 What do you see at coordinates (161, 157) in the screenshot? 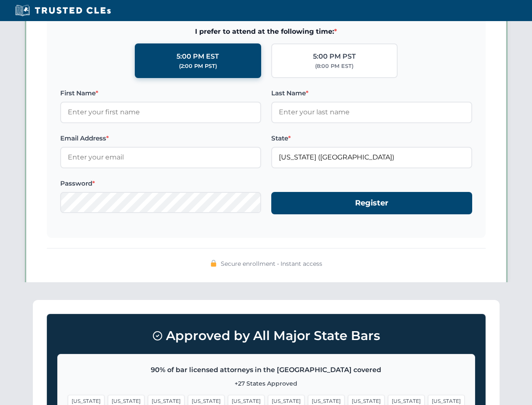
I see `input: Enter your email` at bounding box center [161, 157].